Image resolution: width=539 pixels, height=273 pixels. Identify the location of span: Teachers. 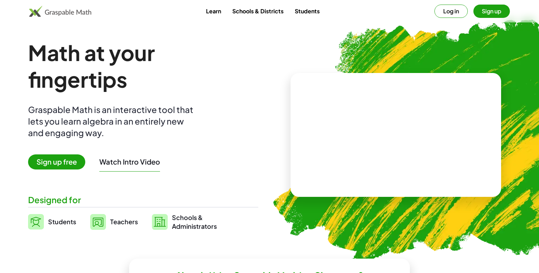
(124, 222).